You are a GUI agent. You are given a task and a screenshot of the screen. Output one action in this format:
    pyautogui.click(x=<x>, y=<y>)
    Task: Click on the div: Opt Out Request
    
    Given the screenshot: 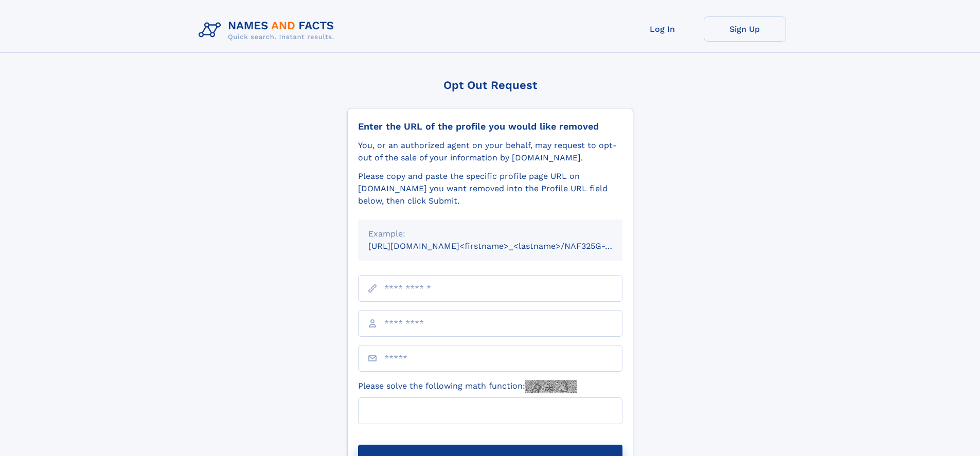 What is the action you would take?
    pyautogui.click(x=490, y=85)
    